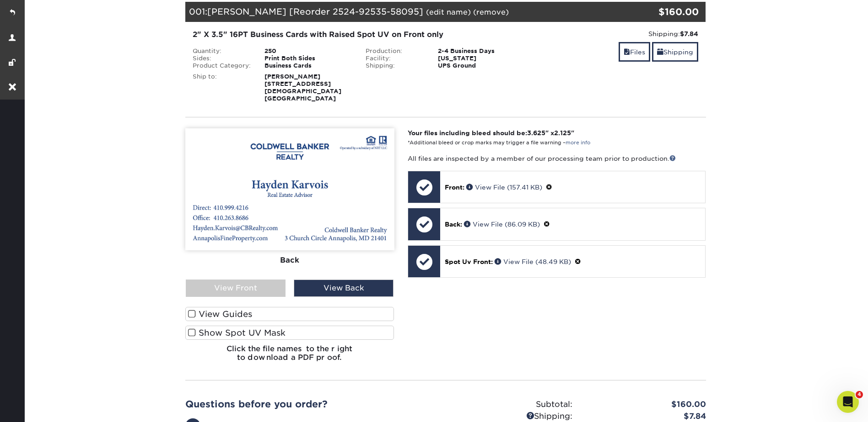 This screenshot has height=422, width=868. Describe the element at coordinates (290, 333) in the screenshot. I see `label: Show Spot UV Mask` at that location.